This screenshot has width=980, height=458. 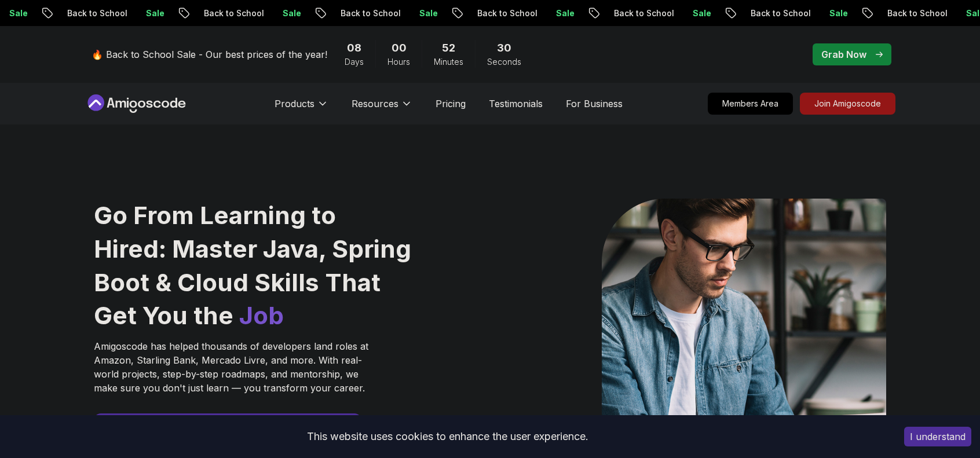 I want to click on p: 🔥 Back to School Sale - Our best prices of the year!, so click(x=209, y=55).